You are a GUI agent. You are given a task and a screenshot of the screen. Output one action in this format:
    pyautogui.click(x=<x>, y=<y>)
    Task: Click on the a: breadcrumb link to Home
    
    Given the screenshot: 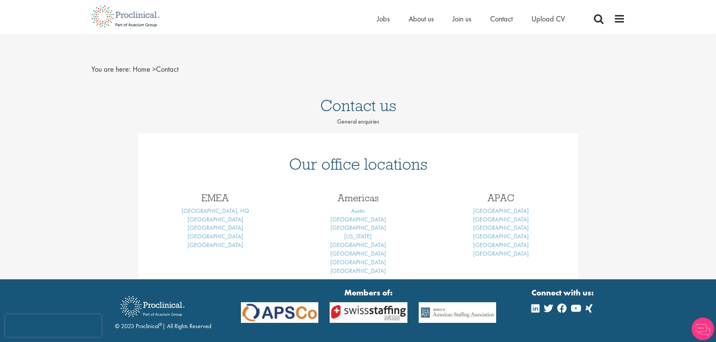 What is the action you would take?
    pyautogui.click(x=141, y=69)
    